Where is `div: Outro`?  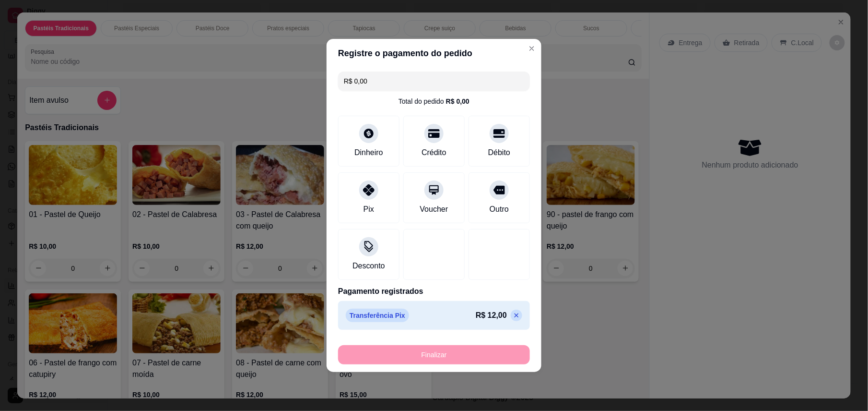 div: Outro is located at coordinates (500, 210).